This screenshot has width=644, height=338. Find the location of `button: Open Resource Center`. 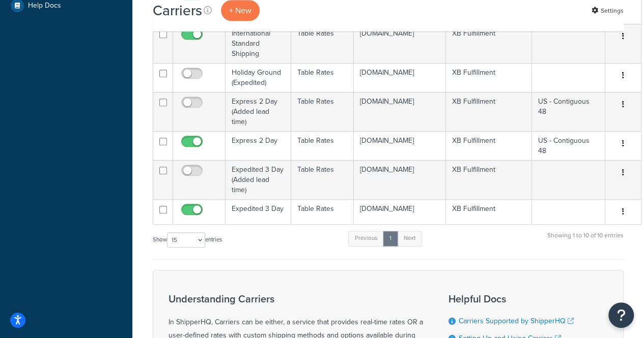

button: Open Resource Center is located at coordinates (621, 315).